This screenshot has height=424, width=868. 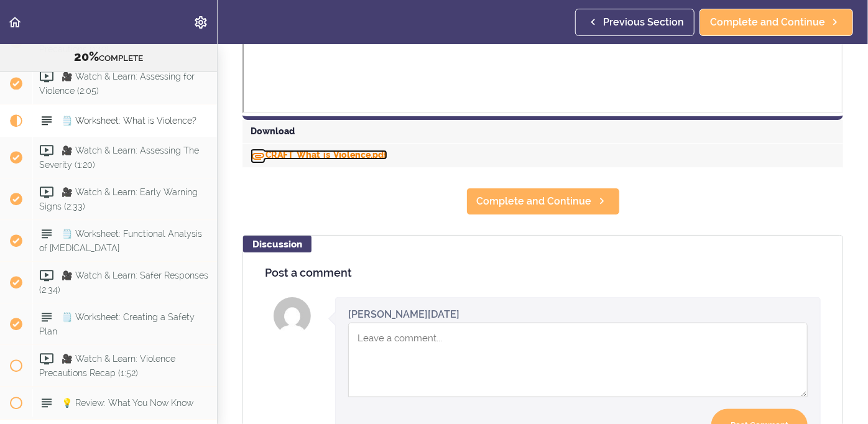 What do you see at coordinates (543, 273) in the screenshot?
I see `h4: Post a comment` at bounding box center [543, 273].